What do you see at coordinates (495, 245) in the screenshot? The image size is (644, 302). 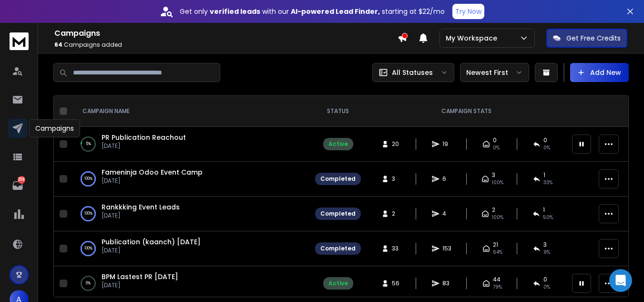 I see `span: 21` at bounding box center [495, 245].